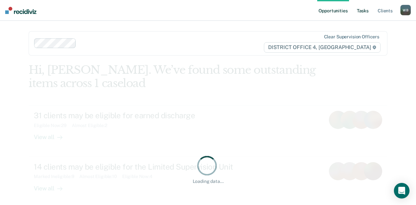 The image size is (416, 205). What do you see at coordinates (402, 191) in the screenshot?
I see `div: Open Intercom Messenger` at bounding box center [402, 191].